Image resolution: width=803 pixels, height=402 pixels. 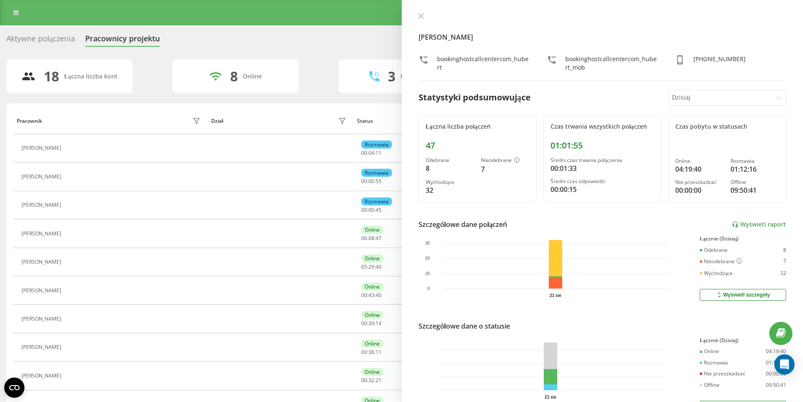 What do you see at coordinates (475, 97) in the screenshot?
I see `div: Statystyki podsumowujące` at bounding box center [475, 97].